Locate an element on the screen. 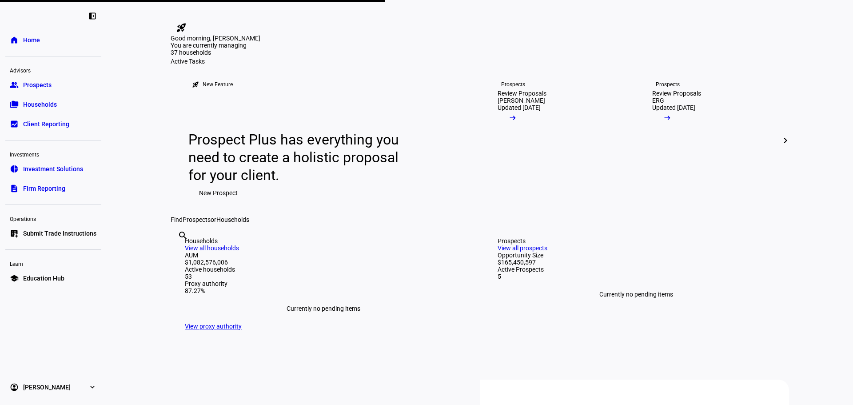  div: 53 is located at coordinates (323, 276).